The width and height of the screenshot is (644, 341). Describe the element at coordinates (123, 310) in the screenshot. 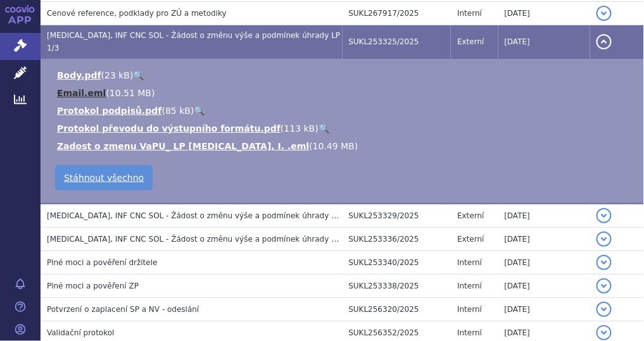

I see `span: Potvrzení o zaplacení SP a NV - odeslání` at that location.